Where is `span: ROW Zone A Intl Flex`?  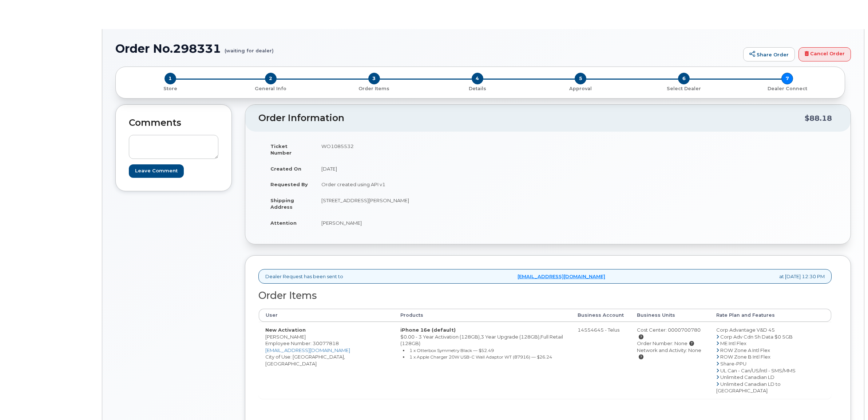 span: ROW Zone A Intl Flex is located at coordinates (745, 350).